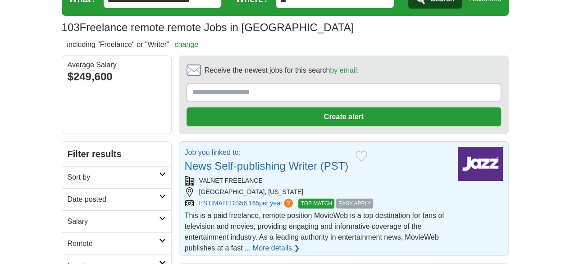  Describe the element at coordinates (117, 65) in the screenshot. I see `div: Average Salary` at that location.